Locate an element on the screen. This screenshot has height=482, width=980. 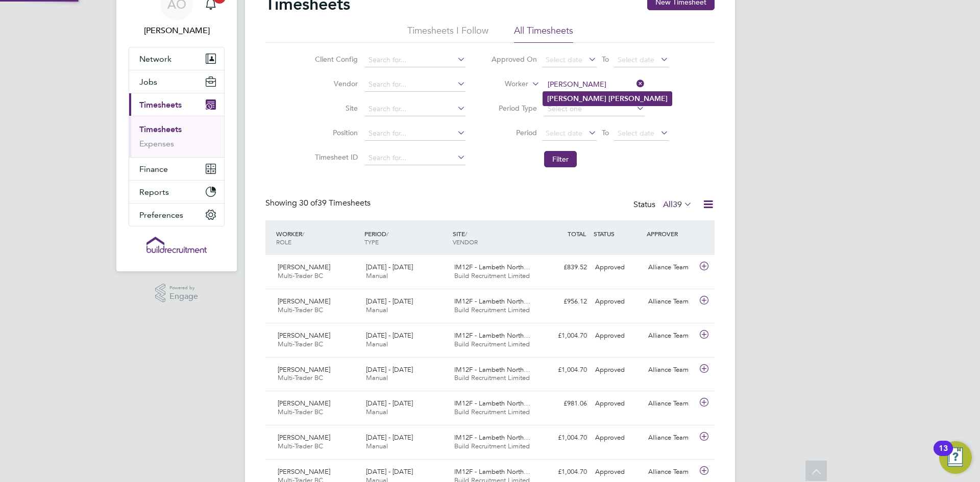
button: Finance is located at coordinates (176, 169).